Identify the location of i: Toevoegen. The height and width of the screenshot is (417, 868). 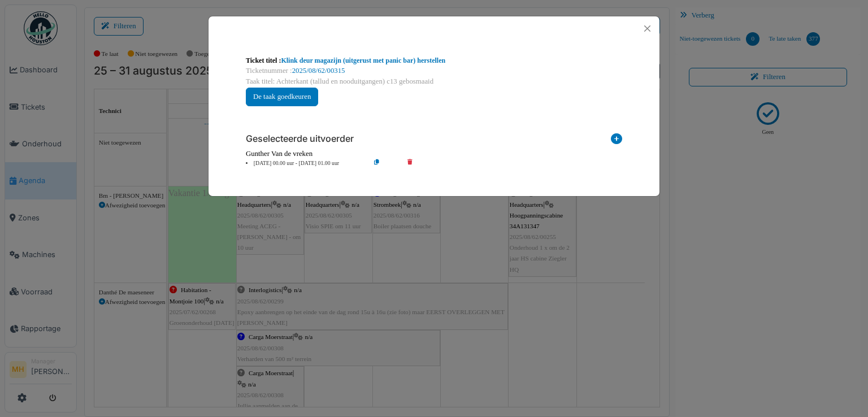
(617, 141).